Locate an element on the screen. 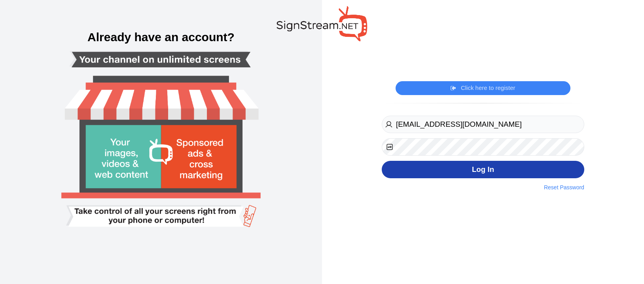 This screenshot has height=284, width=644. a: Reset Password is located at coordinates (564, 187).